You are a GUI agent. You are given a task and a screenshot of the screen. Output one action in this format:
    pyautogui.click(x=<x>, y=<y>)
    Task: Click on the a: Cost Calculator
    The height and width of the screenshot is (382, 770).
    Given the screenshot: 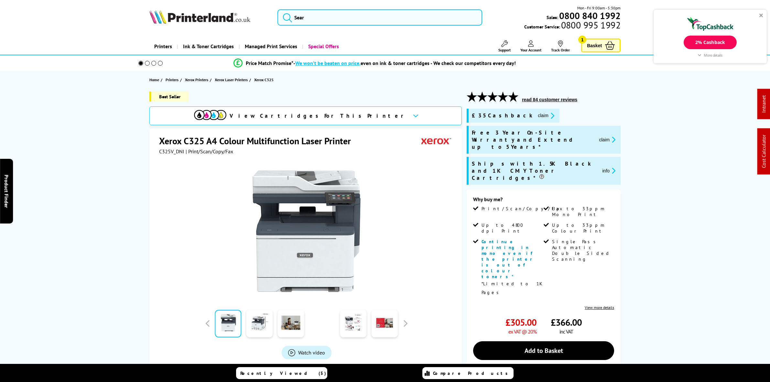 What is the action you would take?
    pyautogui.click(x=764, y=151)
    